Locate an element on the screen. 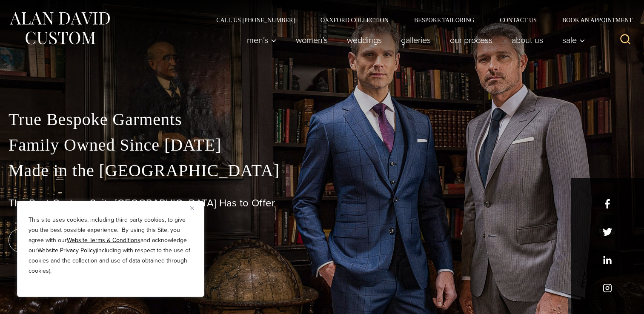 The width and height of the screenshot is (644, 314). img: Close is located at coordinates (192, 208).